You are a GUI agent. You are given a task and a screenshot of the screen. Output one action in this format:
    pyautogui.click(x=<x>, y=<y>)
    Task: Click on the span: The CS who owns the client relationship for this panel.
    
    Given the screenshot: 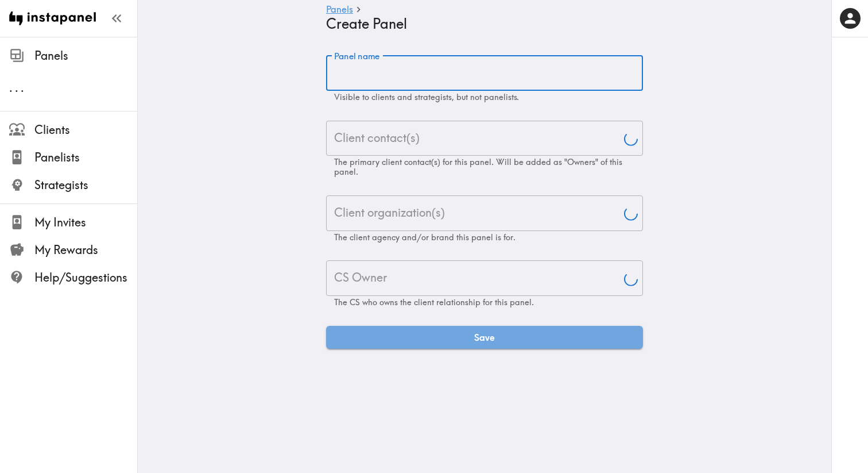 What is the action you would take?
    pyautogui.click(x=434, y=302)
    